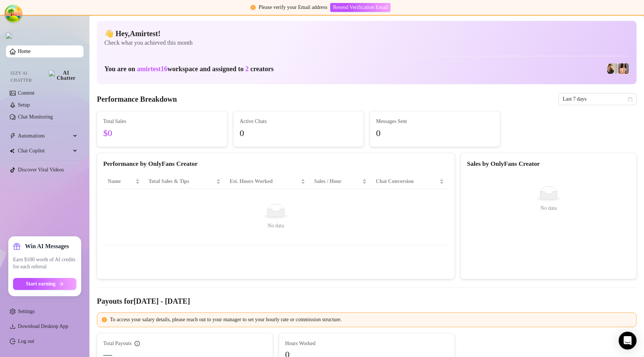  Describe the element at coordinates (41, 169) in the screenshot. I see `a: Discover Viral Videos` at that location.